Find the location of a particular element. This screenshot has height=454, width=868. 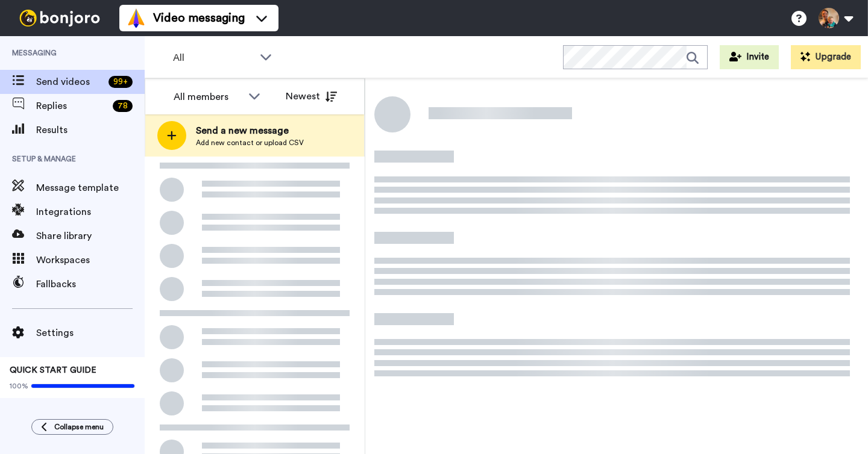

button: Invite is located at coordinates (749, 57).